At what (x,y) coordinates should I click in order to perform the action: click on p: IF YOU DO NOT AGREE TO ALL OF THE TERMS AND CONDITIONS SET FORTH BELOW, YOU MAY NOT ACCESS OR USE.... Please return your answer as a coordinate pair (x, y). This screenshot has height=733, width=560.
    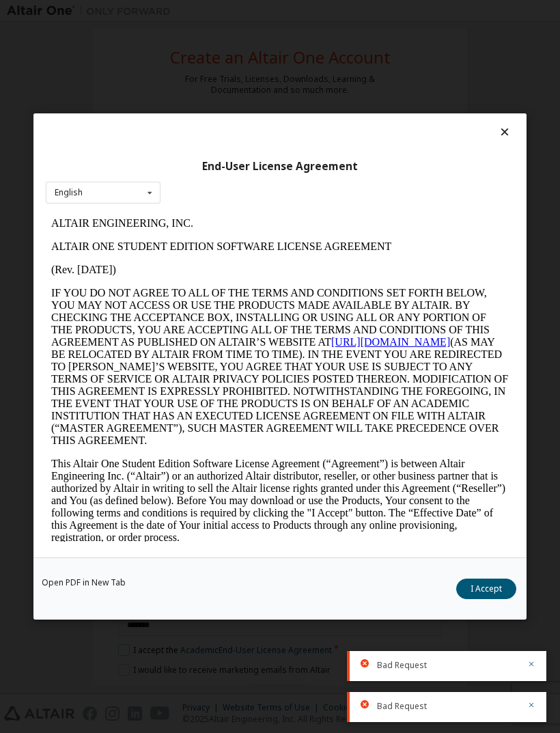
    Looking at the image, I should click on (234, 155).